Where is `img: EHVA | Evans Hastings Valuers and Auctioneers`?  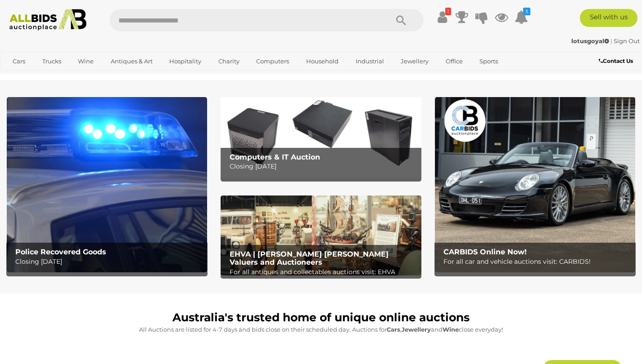
img: EHVA | Evans Hastings Valuers and Auctioneers is located at coordinates (320, 236).